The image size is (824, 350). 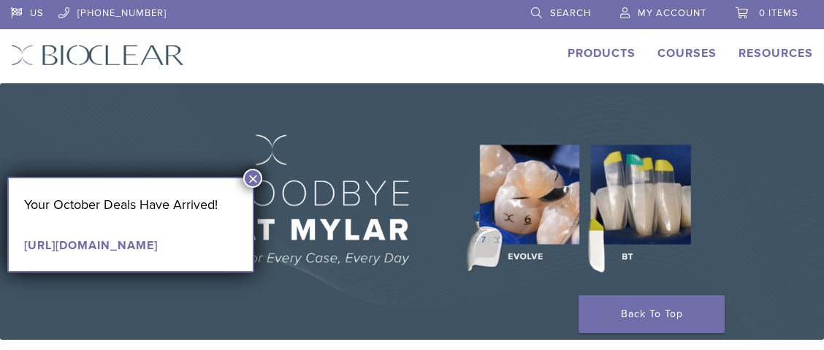 What do you see at coordinates (253, 178) in the screenshot?
I see `button: Close` at bounding box center [253, 178].